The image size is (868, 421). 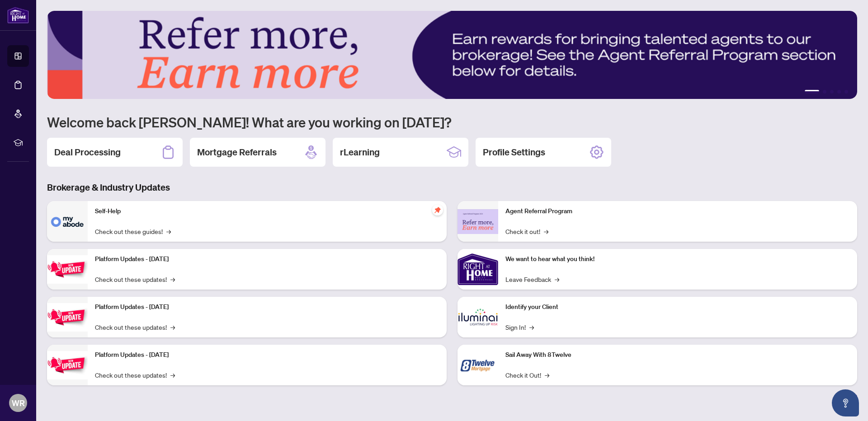 I want to click on img: Platform Updates - July 8, 2025, so click(x=67, y=318).